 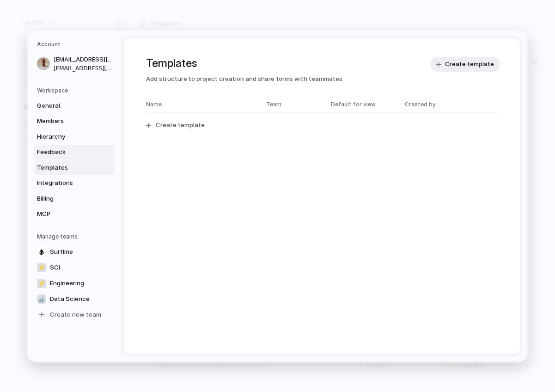 What do you see at coordinates (66, 167) in the screenshot?
I see `span: Templates` at bounding box center [66, 167].